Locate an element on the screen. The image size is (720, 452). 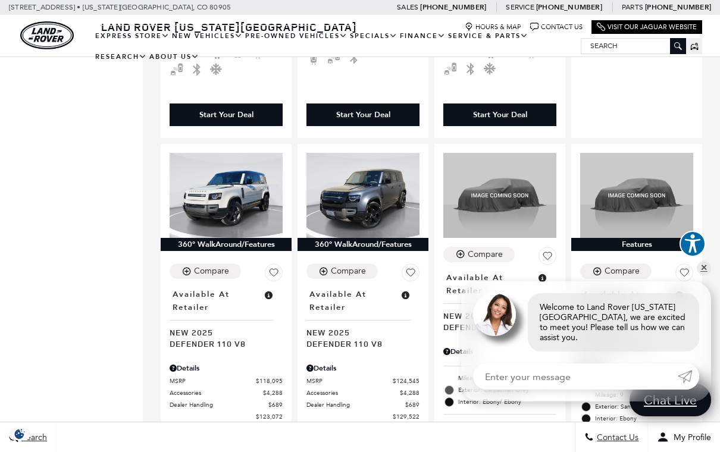
img: Land Rover is located at coordinates (47, 35).